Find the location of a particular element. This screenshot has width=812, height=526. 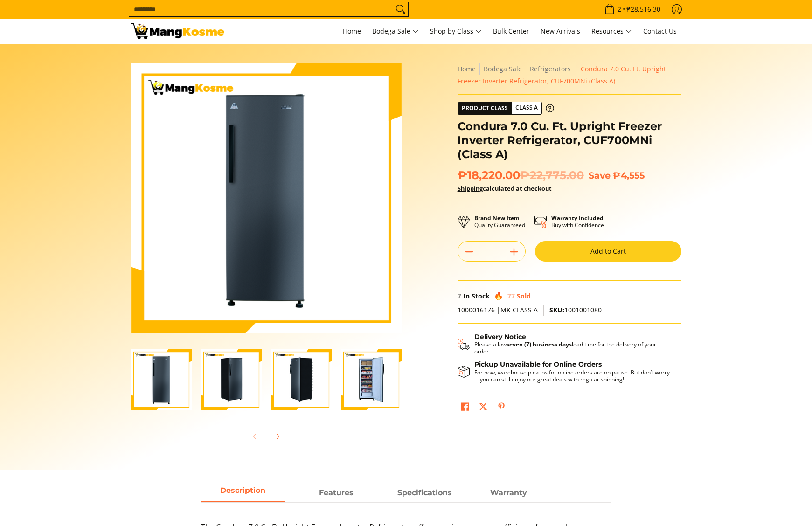

button: Search is located at coordinates (401, 9).